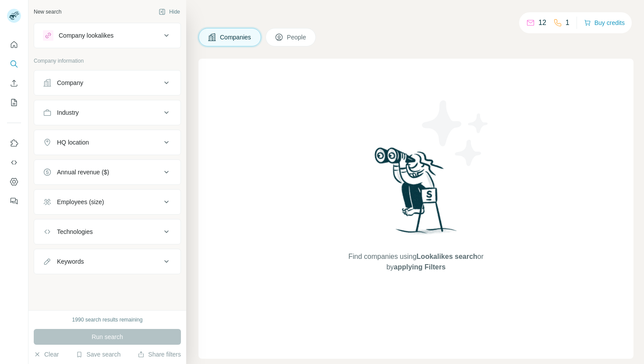  I want to click on button: Keywords, so click(107, 261).